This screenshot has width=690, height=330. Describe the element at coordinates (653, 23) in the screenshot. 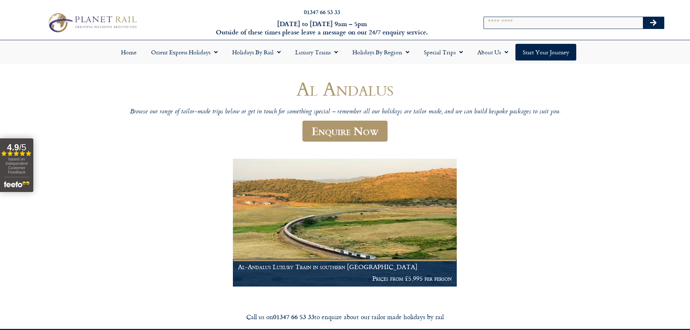

I see `button: Search` at that location.